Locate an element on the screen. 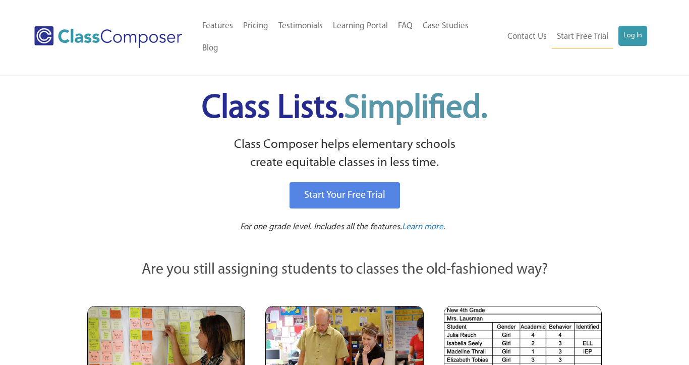 The width and height of the screenshot is (689, 365). span: Start Your Free Trial is located at coordinates (344, 195).